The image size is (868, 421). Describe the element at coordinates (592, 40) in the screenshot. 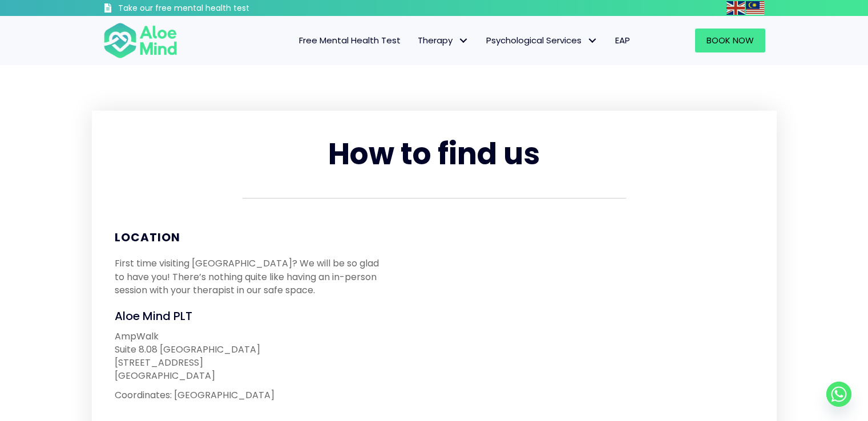

I see `span: Psychological Services: submenu` at that location.